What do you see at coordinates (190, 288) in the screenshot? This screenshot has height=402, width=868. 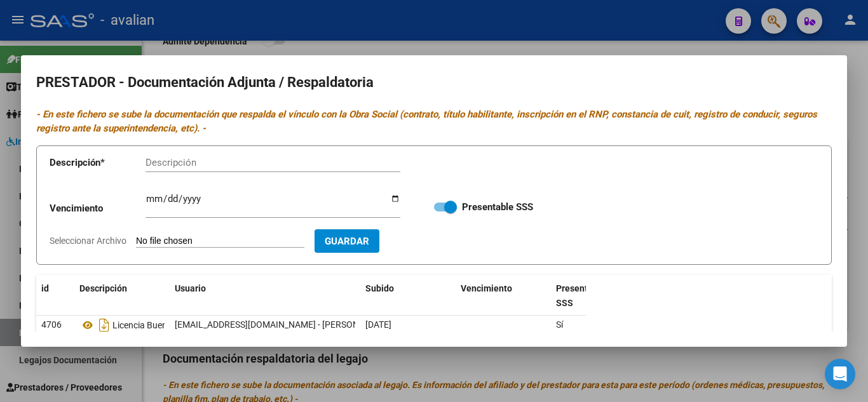 I see `span: Usuario` at bounding box center [190, 288].